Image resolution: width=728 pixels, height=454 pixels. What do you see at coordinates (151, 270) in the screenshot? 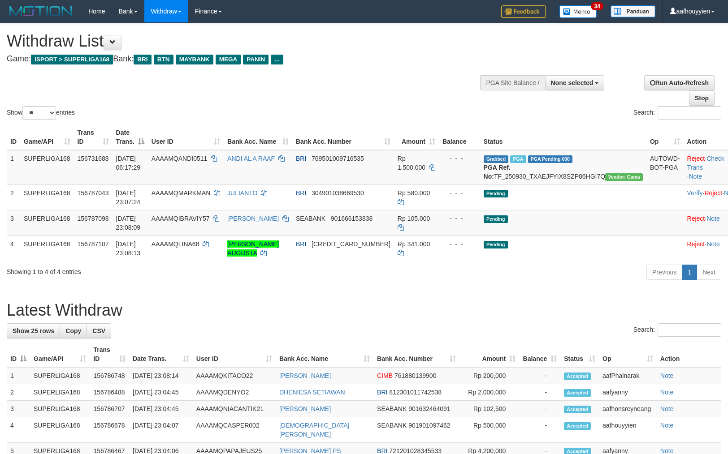
I see `div: Showing 1 to 4 of 4 entries` at bounding box center [151, 270].